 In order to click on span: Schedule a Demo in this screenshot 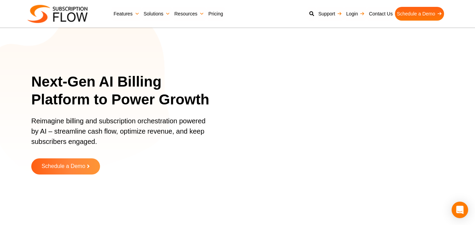, I will do `click(63, 166)`.